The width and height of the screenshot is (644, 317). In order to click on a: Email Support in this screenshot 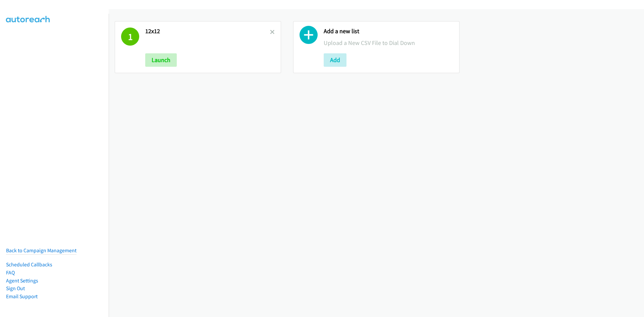, I will do `click(22, 296)`.